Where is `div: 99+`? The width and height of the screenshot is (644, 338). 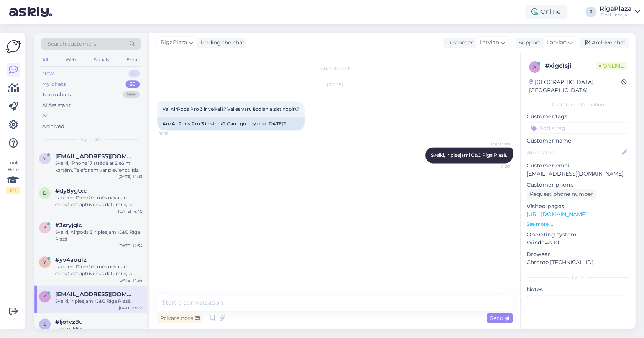 div: 99+ is located at coordinates (131, 95).